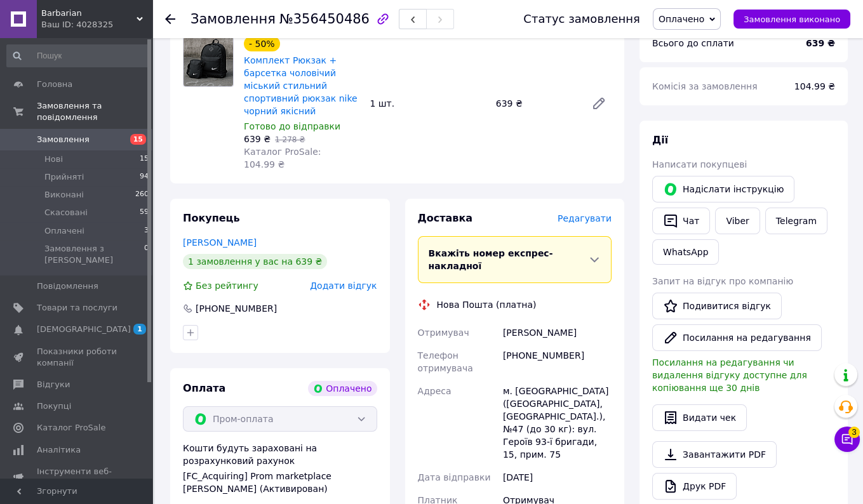 This screenshot has width=863, height=504. Describe the element at coordinates (582, 19) in the screenshot. I see `div: Статус замовлення` at that location.